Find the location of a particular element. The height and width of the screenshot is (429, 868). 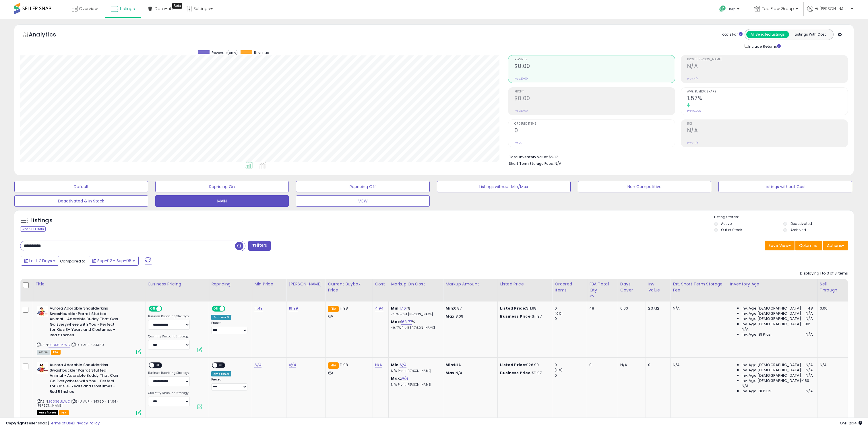

b: Aurora Adorable Shoulderkins Swashbuckler Parrot Stuffed Animal - Adorable Buddy That Can Go Ever... is located at coordinates (85, 322).